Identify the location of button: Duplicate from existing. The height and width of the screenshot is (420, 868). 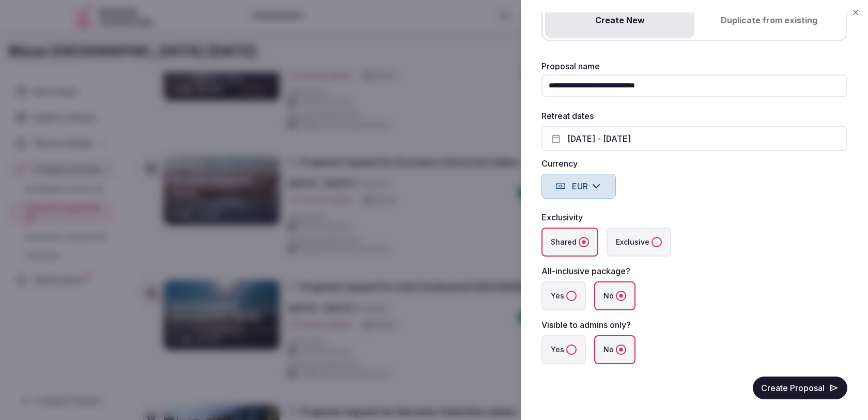
(769, 21).